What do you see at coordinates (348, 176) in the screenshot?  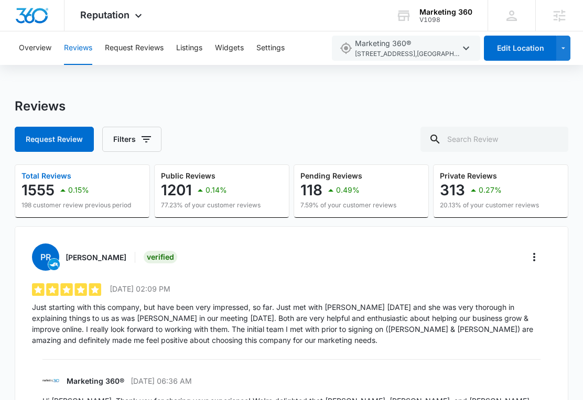 I see `p: Pending Reviews` at bounding box center [348, 176].